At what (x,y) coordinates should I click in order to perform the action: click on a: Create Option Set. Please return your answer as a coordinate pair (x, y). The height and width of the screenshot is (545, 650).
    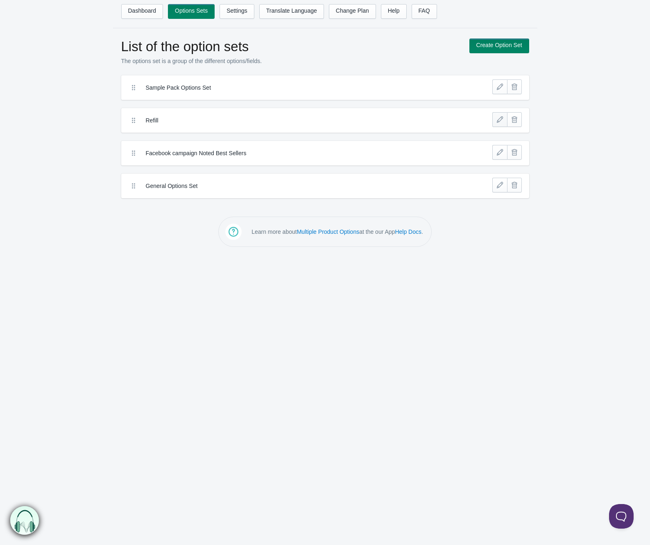
    Looking at the image, I should click on (499, 46).